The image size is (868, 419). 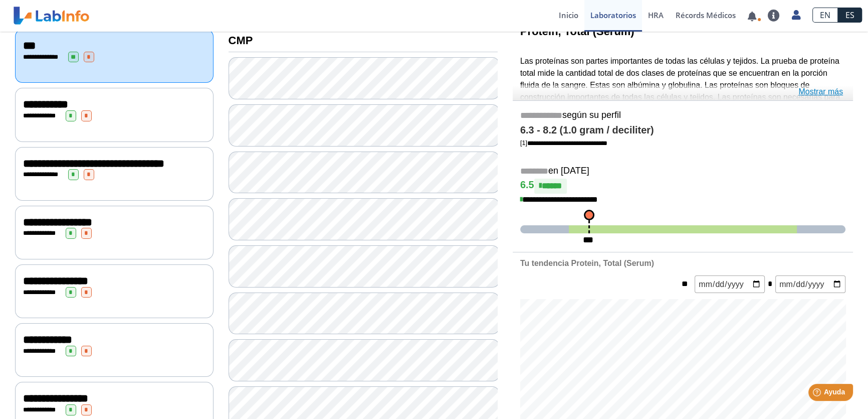 What do you see at coordinates (564, 143) in the screenshot?
I see `a: [1]` at bounding box center [564, 143].